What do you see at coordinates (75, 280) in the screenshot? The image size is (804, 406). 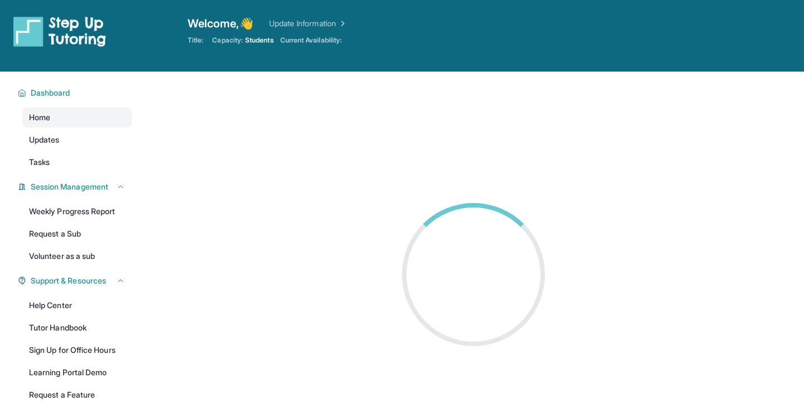 I see `button: Support & Resources` at bounding box center [75, 280].